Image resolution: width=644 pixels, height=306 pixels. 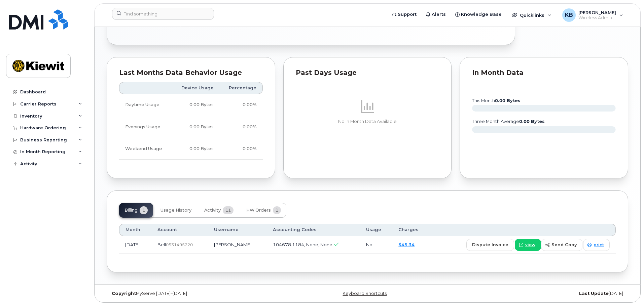 What do you see at coordinates (145, 149) in the screenshot?
I see `td: Weekend Usage` at bounding box center [145, 149].